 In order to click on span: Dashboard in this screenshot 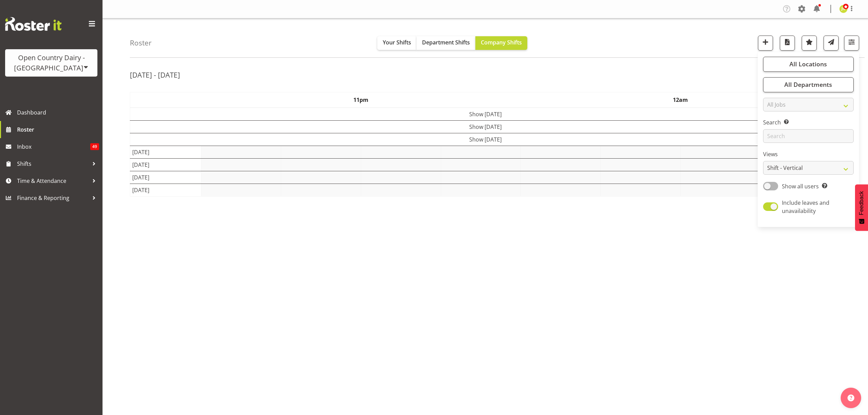, I will do `click(58, 113)`.